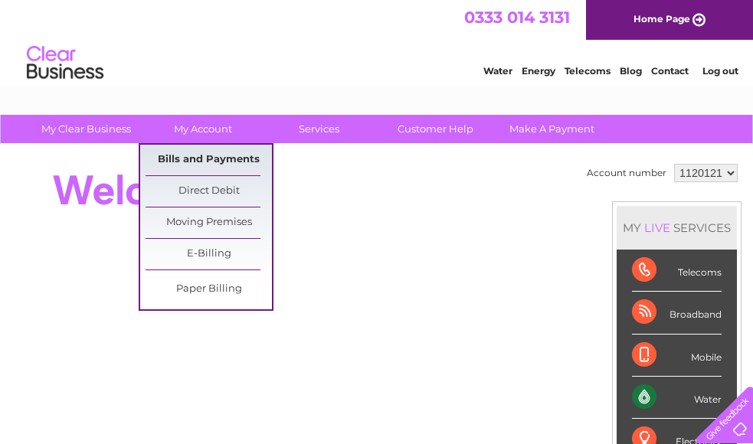  What do you see at coordinates (208, 223) in the screenshot?
I see `a: Moving Premises` at bounding box center [208, 223].